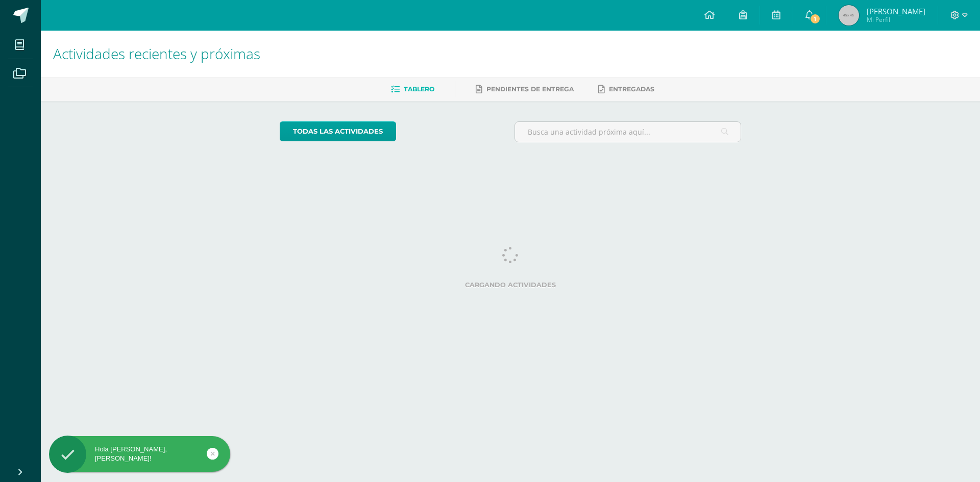 The image size is (980, 482). What do you see at coordinates (815, 19) in the screenshot?
I see `span: 1` at bounding box center [815, 19].